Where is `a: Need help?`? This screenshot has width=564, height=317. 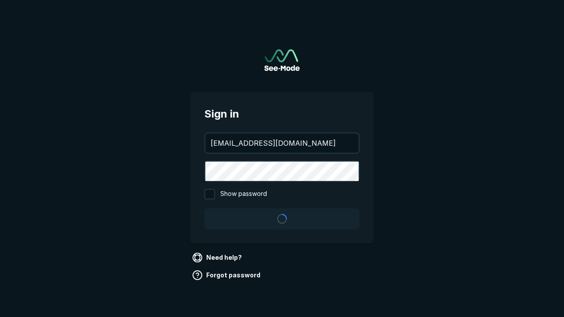 a: Need help? is located at coordinates (218, 258).